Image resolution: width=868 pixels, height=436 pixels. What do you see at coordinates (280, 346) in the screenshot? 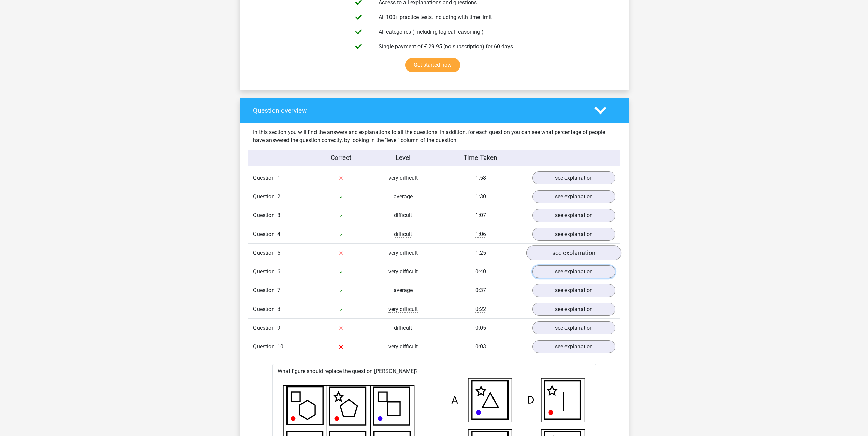
I see `span: 10` at bounding box center [280, 346].